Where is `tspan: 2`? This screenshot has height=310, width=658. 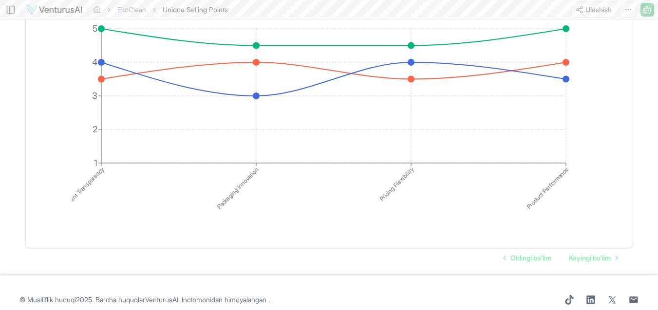 tspan: 2 is located at coordinates (95, 129).